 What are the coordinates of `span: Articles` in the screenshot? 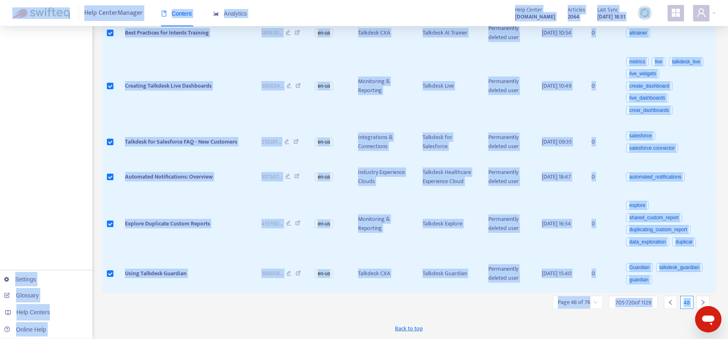 It's located at (577, 10).